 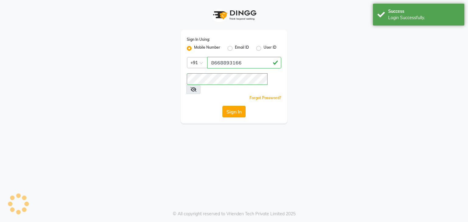 What do you see at coordinates (234, 15) in the screenshot?
I see `img: logo1.svg` at bounding box center [234, 15].